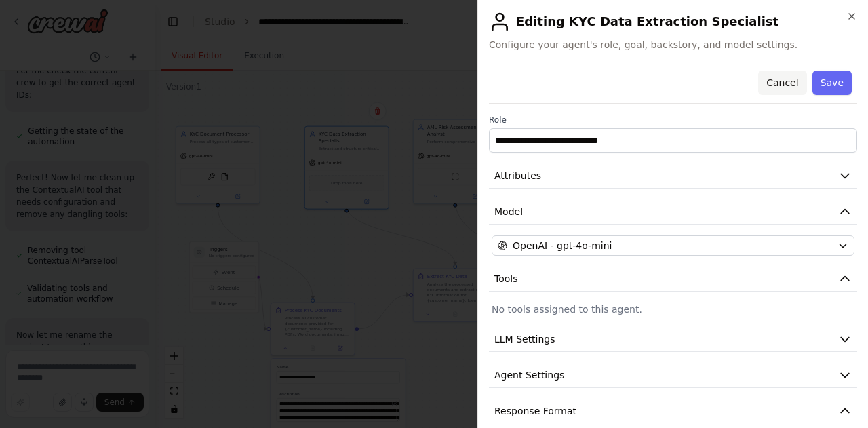 The image size is (868, 428). Describe the element at coordinates (782, 83) in the screenshot. I see `button: Cancel` at that location.